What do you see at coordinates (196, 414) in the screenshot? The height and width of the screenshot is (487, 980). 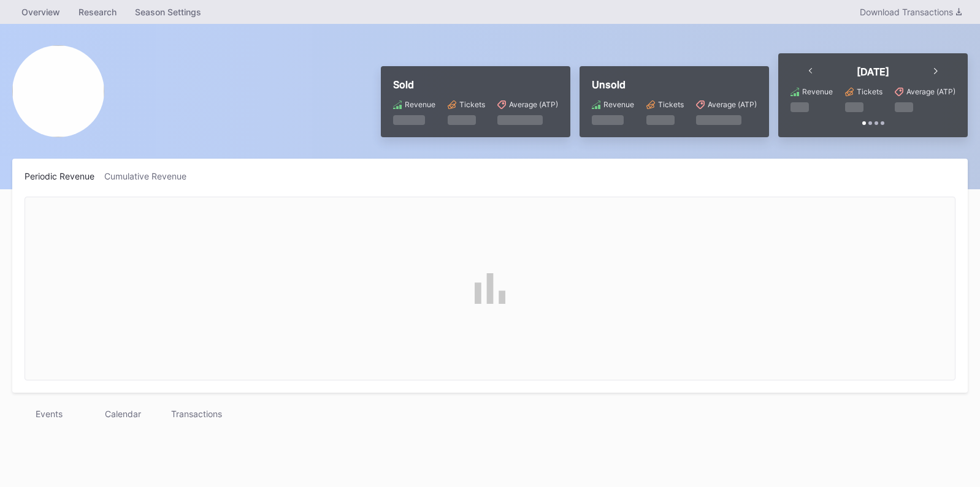 I see `div: Transactions` at bounding box center [196, 414].